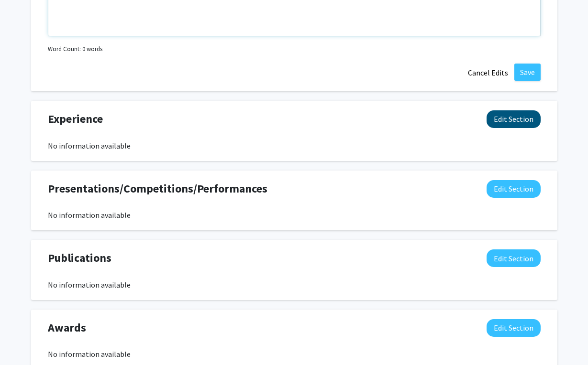 The width and height of the screenshot is (588, 365). I want to click on button: Edit Presentations/Competitions/Performances, so click(513, 189).